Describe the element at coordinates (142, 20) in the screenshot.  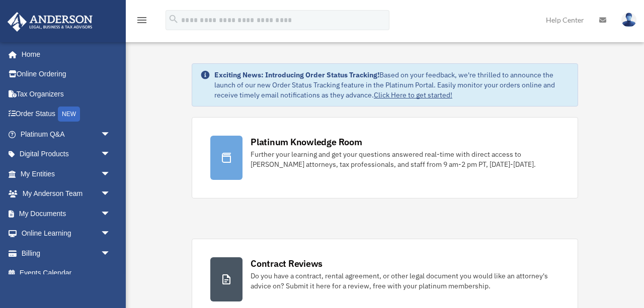
I see `i: menu` at that location.